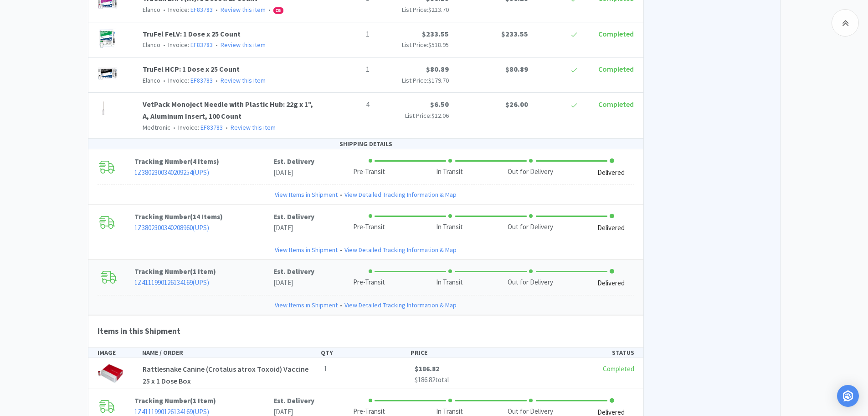 This screenshot has height=416, width=868. Describe the element at coordinates (156, 127) in the screenshot. I see `span: Medtronic` at that location.